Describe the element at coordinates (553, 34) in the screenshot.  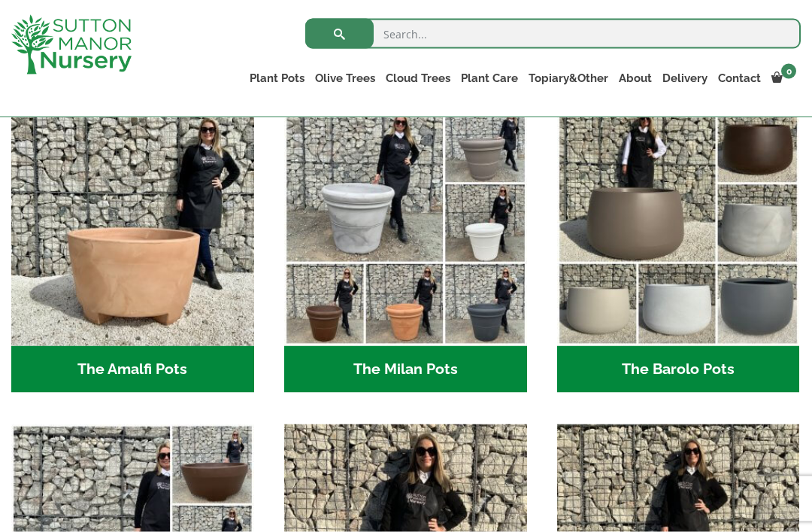
I see `input: Search...` at that location.